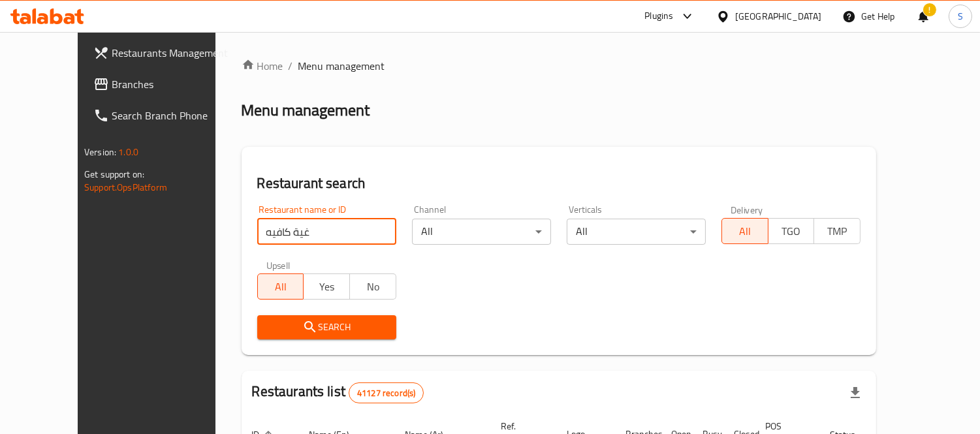  Describe the element at coordinates (659, 16) in the screenshot. I see `div: Plugins` at that location.